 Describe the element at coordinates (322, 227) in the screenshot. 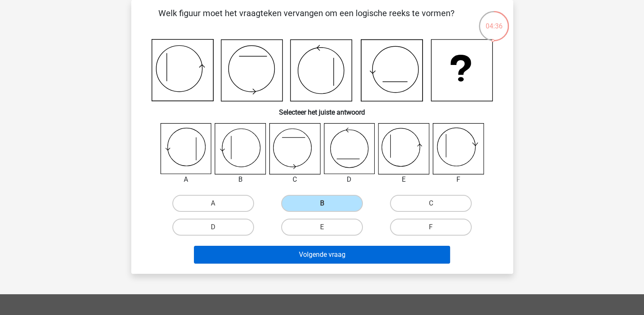

I see `label: E` at that location.